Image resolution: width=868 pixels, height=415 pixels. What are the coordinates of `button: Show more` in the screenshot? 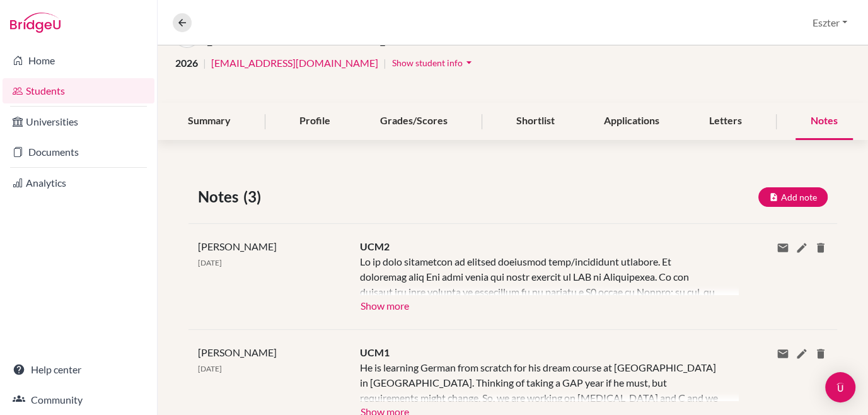 It's located at (385, 305).